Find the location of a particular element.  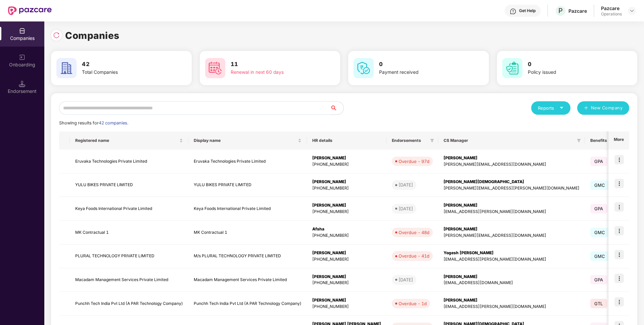

img: svg+xml;base64,PHN2ZyBpZD0iQ29tcGFuaWVzIiB4bWxucz0iaHR0cDovL3d3dy53My5vcmcvMjAwMC9zdmciIHdpZHRoPS... is located at coordinates (22, 31).